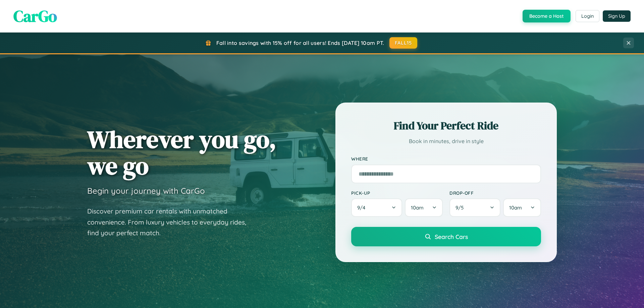  Describe the element at coordinates (377, 207) in the screenshot. I see `button: 9/4` at that location.